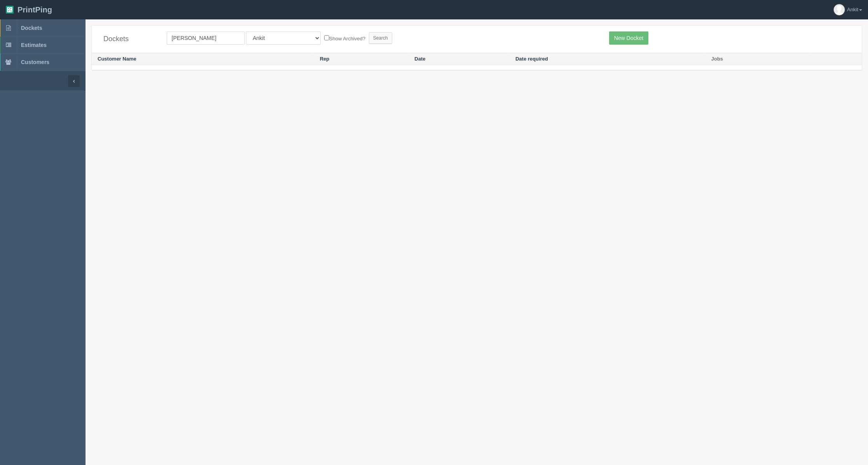 This screenshot has height=465, width=868. I want to click on a: Rep, so click(324, 59).